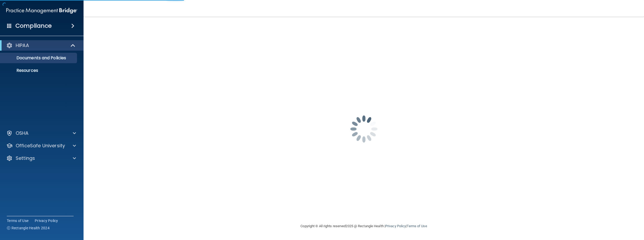 This screenshot has height=240, width=644. Describe the element at coordinates (39, 58) in the screenshot. I see `p: Documents and Policies` at that location.